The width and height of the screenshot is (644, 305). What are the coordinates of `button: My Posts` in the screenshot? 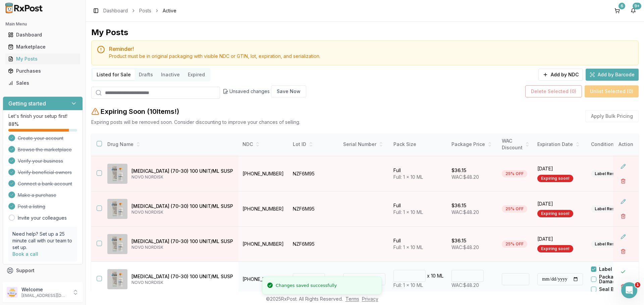 It's located at (43, 59).